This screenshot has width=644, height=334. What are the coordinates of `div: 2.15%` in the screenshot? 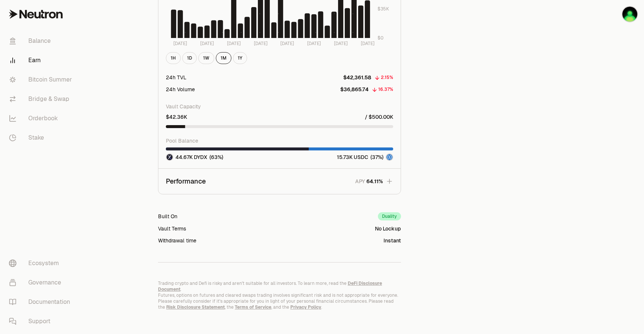 It's located at (387, 78).